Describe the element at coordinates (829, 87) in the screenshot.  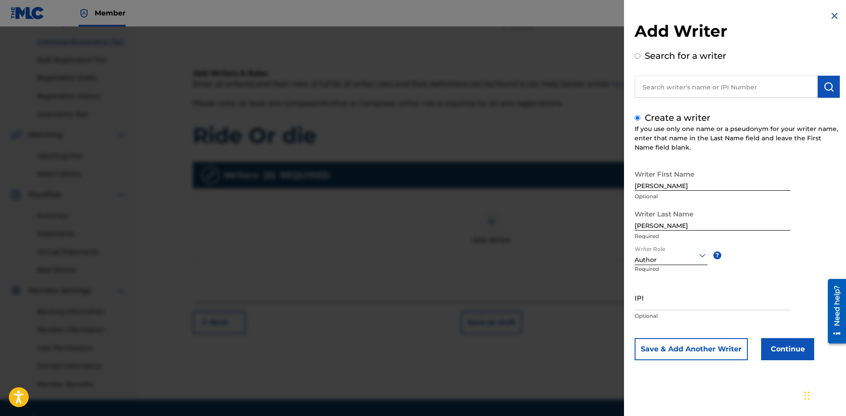
I see `img: Search Works` at that location.